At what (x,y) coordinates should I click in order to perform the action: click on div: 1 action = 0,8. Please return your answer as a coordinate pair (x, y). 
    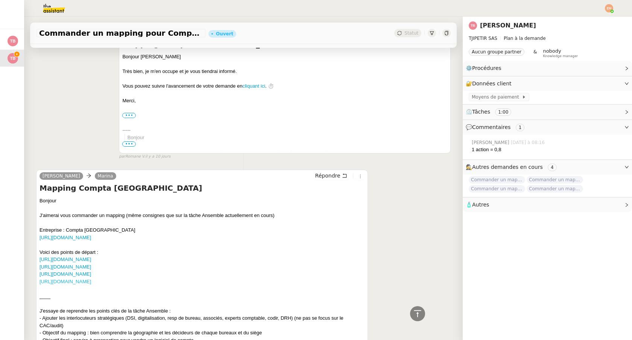
    Looking at the image, I should click on (549, 150).